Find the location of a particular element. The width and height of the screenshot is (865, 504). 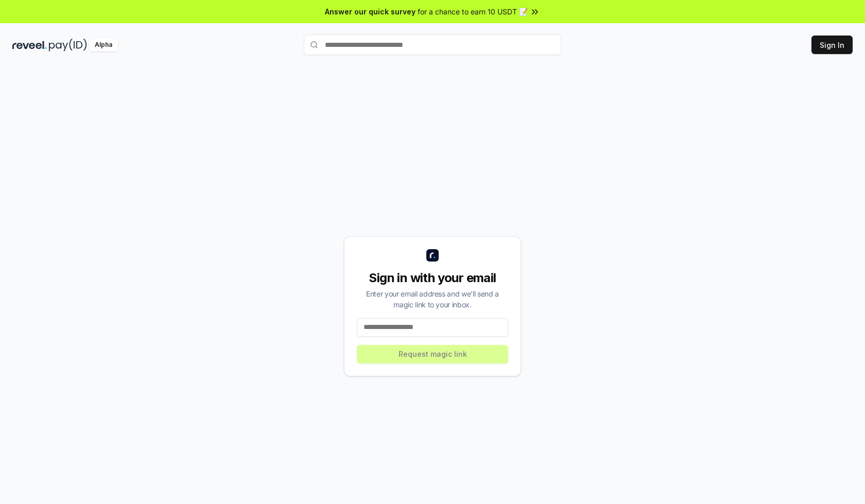

span: Answer our quick survey is located at coordinates (370, 11).